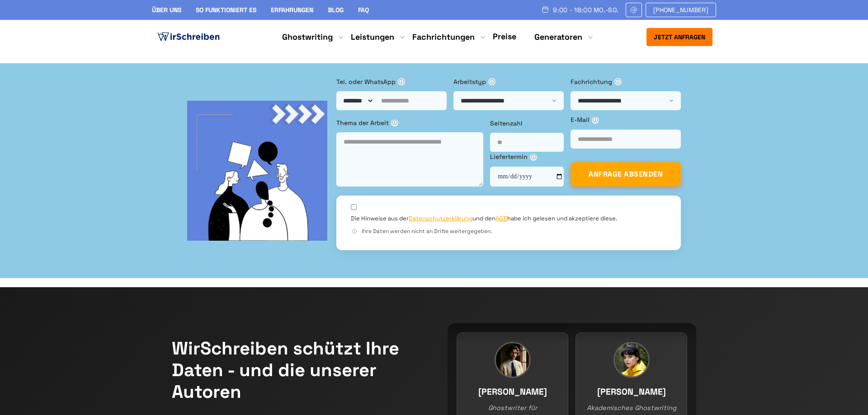 The image size is (868, 415). I want to click on a: Preise, so click(504, 36).